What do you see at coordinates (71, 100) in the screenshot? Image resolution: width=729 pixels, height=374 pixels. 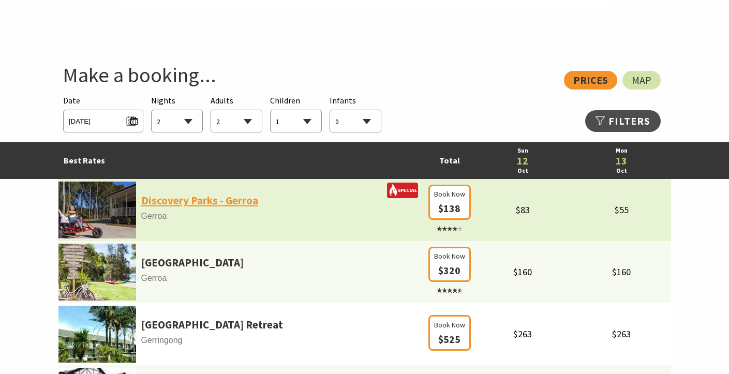 I see `span: Date` at bounding box center [71, 100].